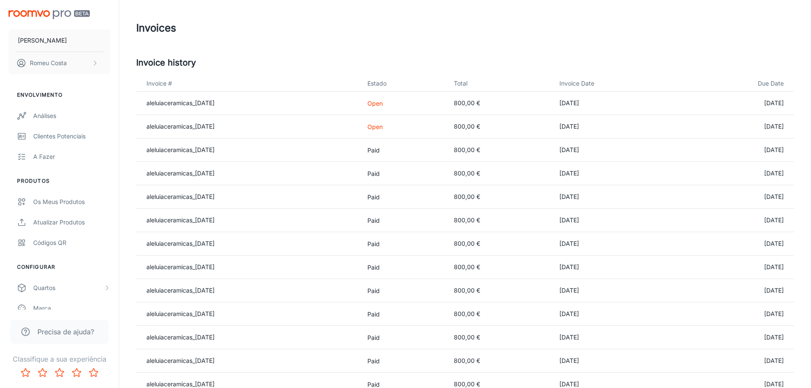  Describe the element at coordinates (59, 359) in the screenshot. I see `p: Classifique a sua experiência` at that location.